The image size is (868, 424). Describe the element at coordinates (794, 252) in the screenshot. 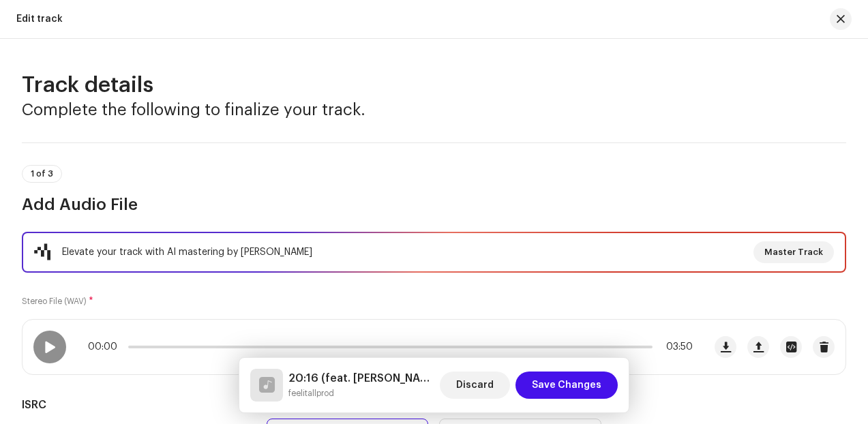

I see `button: Master Track` at that location.